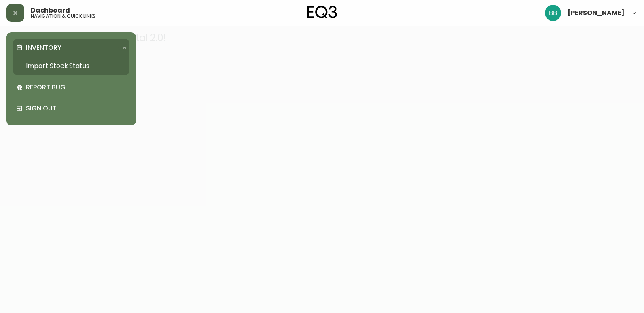 The width and height of the screenshot is (644, 313). What do you see at coordinates (553, 13) in the screenshot?
I see `img: 4d3bcdd67364a403c4ba624112af5e66` at bounding box center [553, 13].